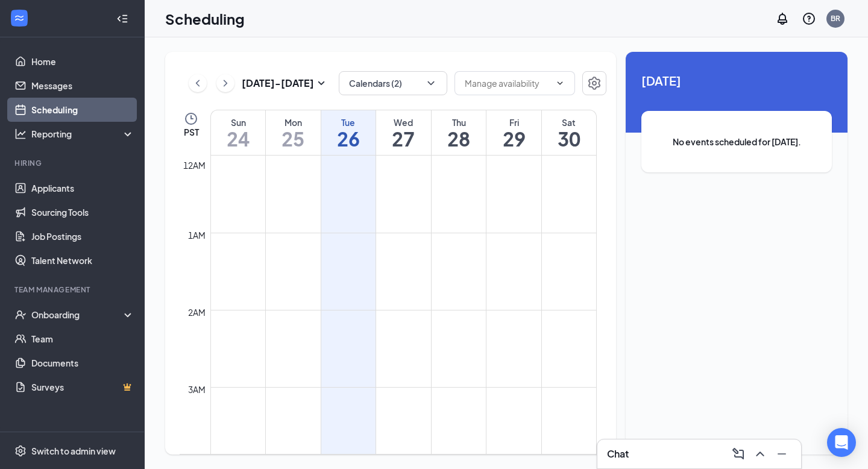 Image resolution: width=868 pixels, height=469 pixels. Describe the element at coordinates (238, 139) in the screenshot. I see `h1: 24` at that location.